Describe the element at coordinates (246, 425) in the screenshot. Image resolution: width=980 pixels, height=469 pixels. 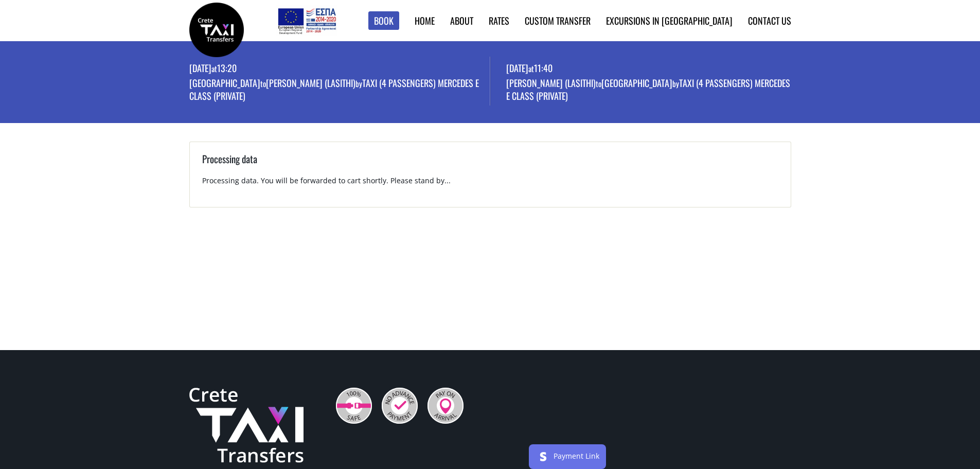
I see `img: Crete Taxi Transfers` at that location.